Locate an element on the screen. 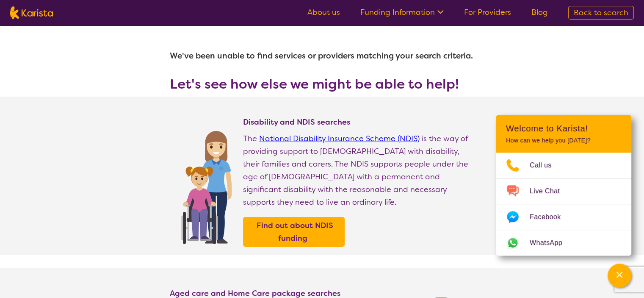 The image size is (644, 298). a: For Providers is located at coordinates (487, 12).